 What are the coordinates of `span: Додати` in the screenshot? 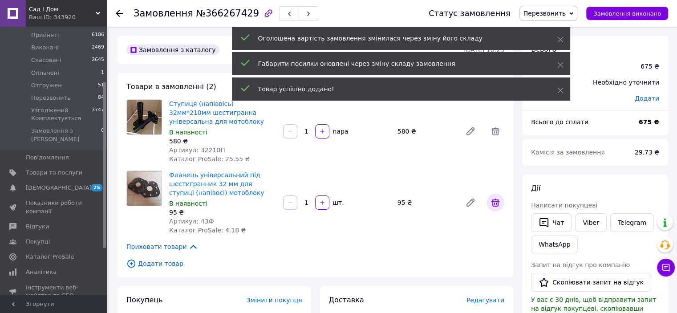 It's located at (647, 98).